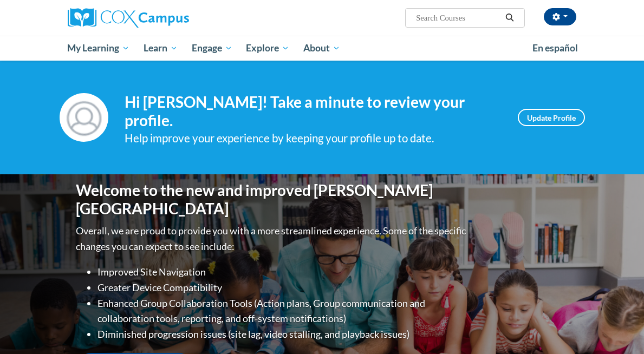 The width and height of the screenshot is (644, 354). I want to click on span: En español, so click(555, 48).